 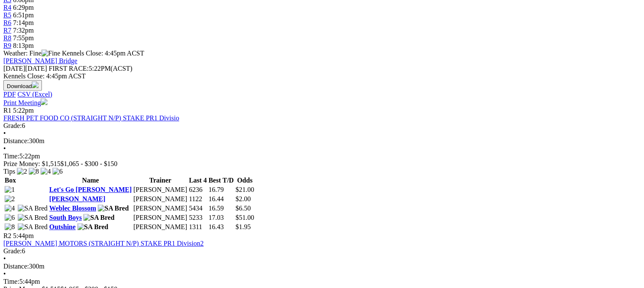 I want to click on a: Weblec Blossom, so click(x=73, y=208).